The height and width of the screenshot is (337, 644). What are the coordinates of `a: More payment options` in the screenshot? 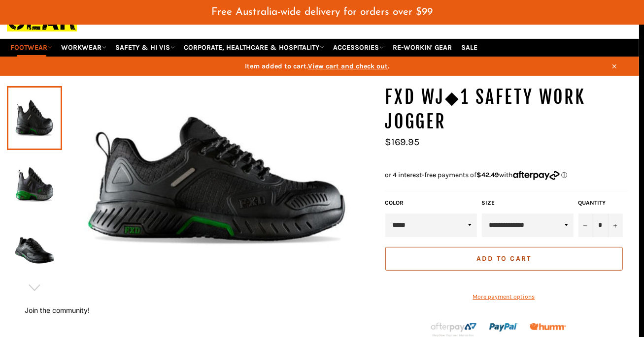 It's located at (504, 296).